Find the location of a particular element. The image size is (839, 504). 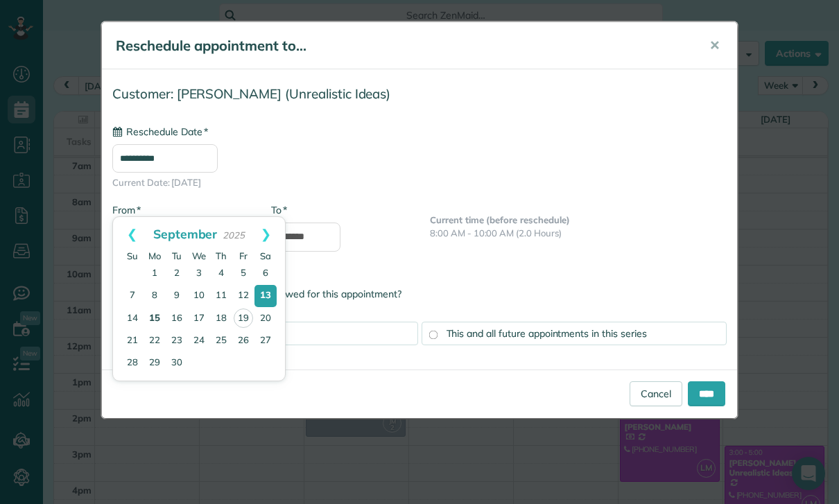

a: 23 is located at coordinates (177, 341).